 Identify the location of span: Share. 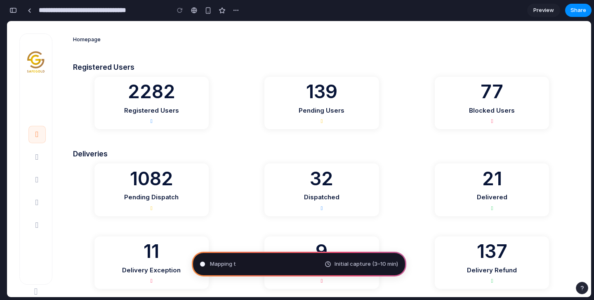
(579, 10).